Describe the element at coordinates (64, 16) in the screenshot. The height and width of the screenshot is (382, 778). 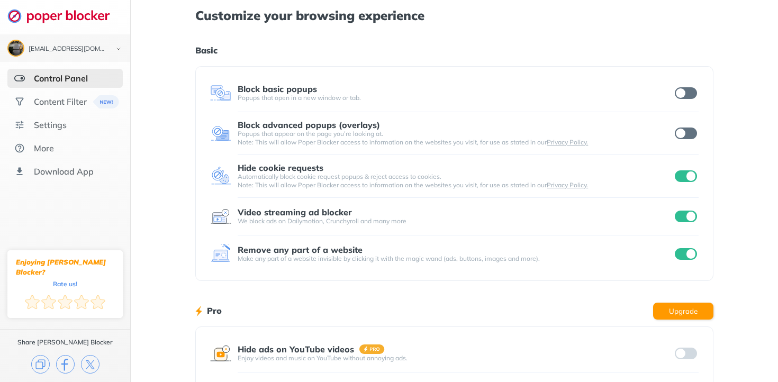
I see `img: logo-webpage.svg` at that location.